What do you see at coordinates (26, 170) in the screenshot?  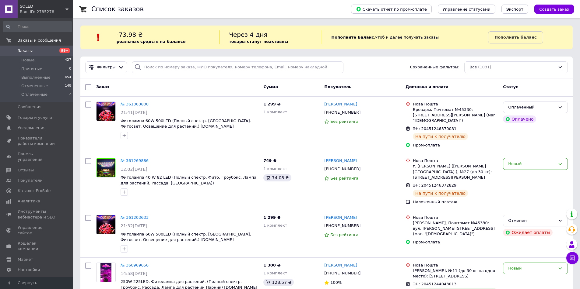 I see `span: Отзывы` at bounding box center [26, 170].